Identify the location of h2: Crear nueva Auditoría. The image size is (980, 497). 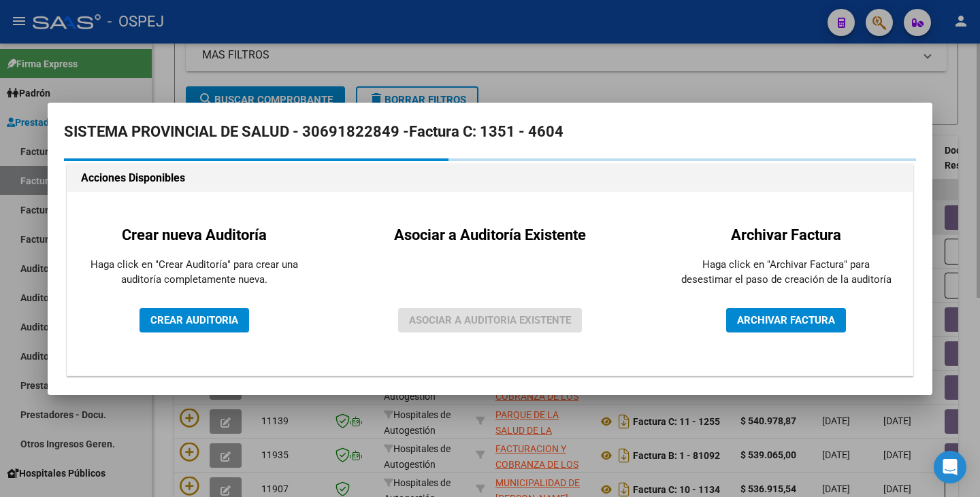
(194, 235).